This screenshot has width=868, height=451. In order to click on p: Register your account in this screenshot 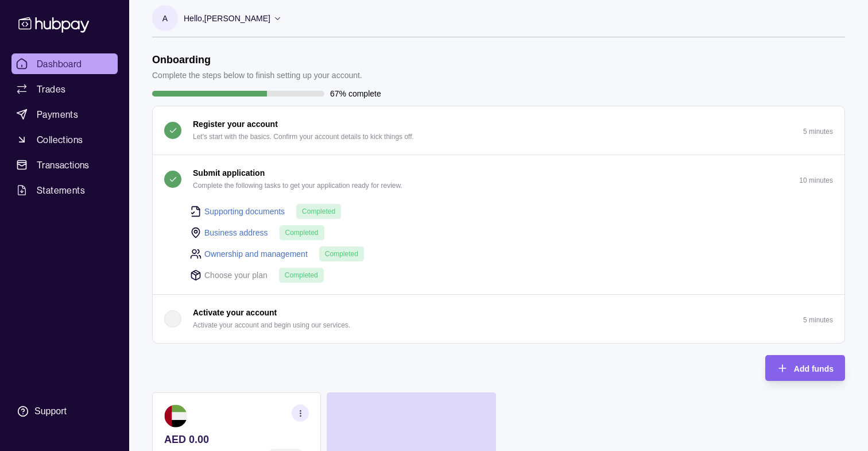, I will do `click(235, 124)`.